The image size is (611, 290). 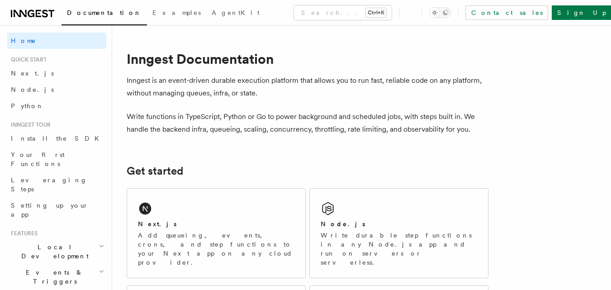 What do you see at coordinates (53, 277) in the screenshot?
I see `span: Events & Triggers` at bounding box center [53, 277].